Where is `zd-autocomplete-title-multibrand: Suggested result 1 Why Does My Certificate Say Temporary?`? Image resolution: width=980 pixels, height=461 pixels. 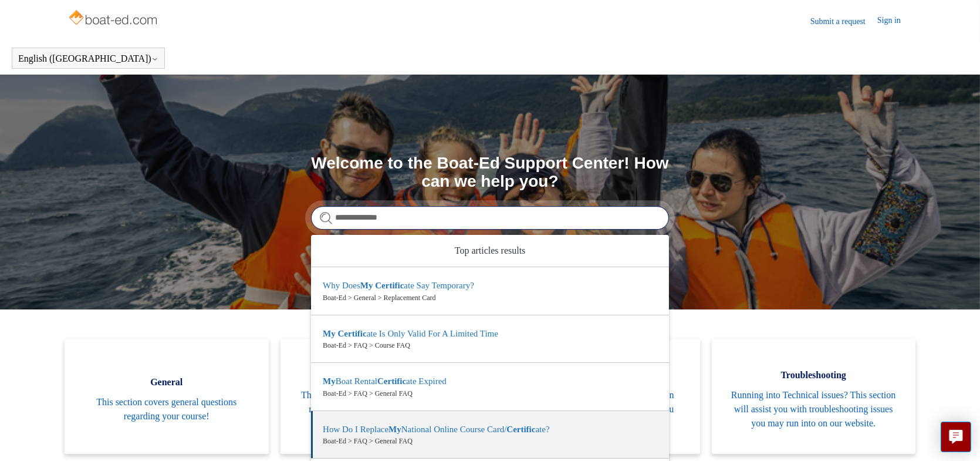
zd-autocomplete-title-multibrand: Suggested result 1 Why Does My Certificate Say Temporary? is located at coordinates (398, 286).